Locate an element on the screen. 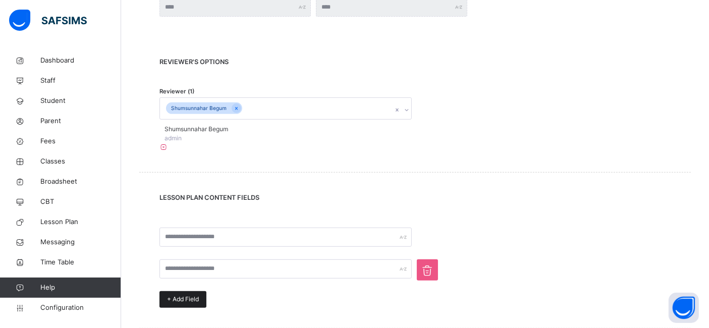 The width and height of the screenshot is (709, 328). span: Student is located at coordinates (81, 101).